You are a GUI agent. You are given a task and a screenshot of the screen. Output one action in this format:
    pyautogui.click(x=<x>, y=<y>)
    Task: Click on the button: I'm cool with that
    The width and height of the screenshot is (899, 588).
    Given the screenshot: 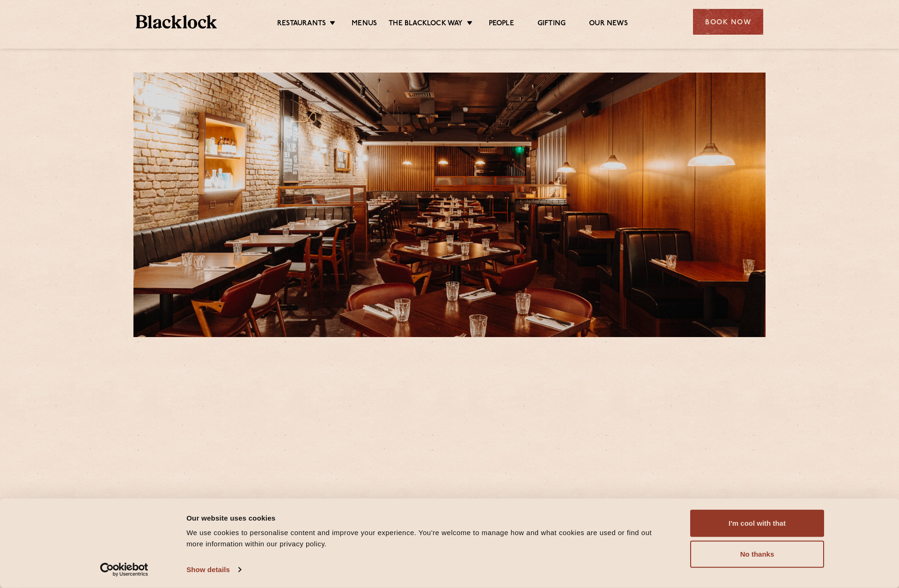 What is the action you would take?
    pyautogui.click(x=757, y=523)
    